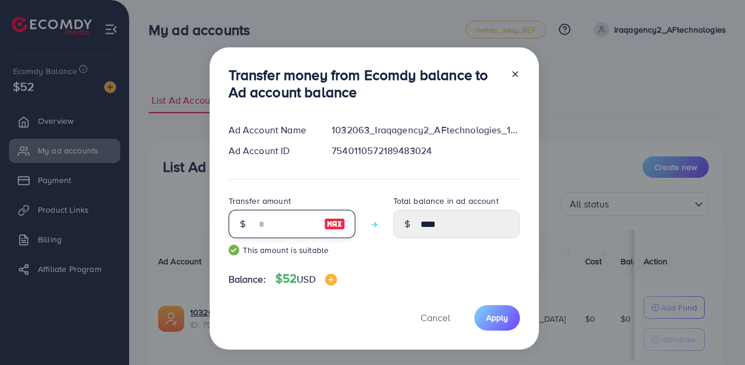 The width and height of the screenshot is (745, 365). Describe the element at coordinates (306, 279) in the screenshot. I see `span: USD` at that location.